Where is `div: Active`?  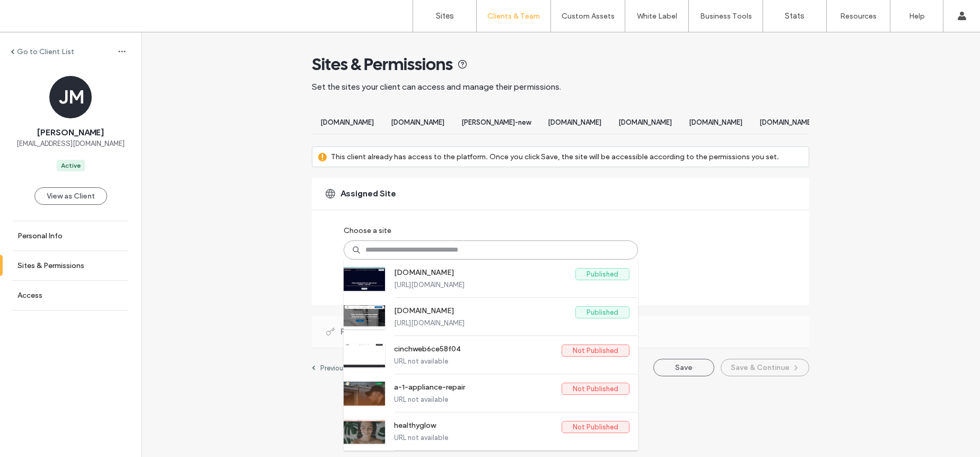 div: Active is located at coordinates (71, 165).